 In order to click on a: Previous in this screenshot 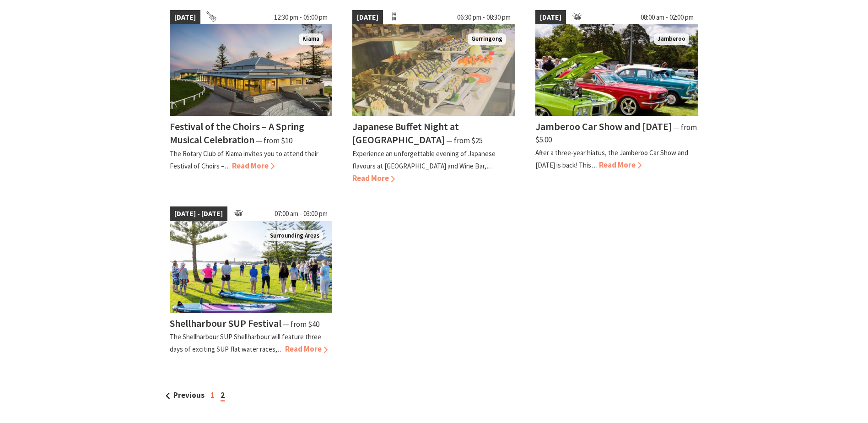, I will do `click(185, 395)`.